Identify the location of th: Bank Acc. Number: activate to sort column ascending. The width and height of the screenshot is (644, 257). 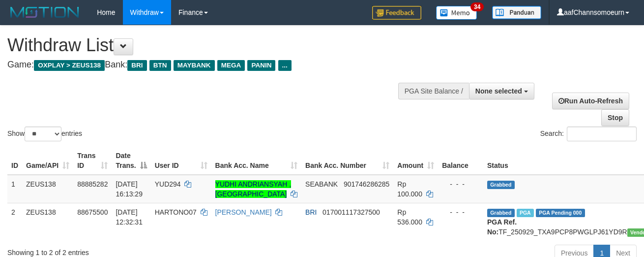
(347, 160).